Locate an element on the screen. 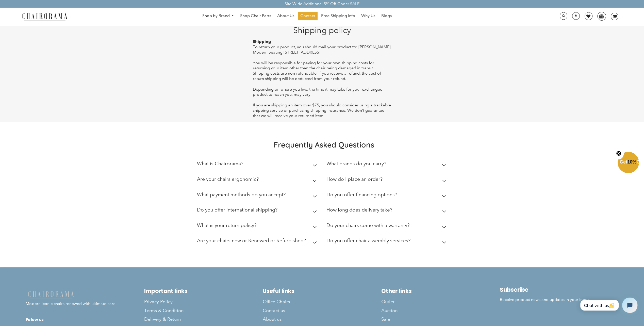 This screenshot has height=326, width=644. h2: Useful links is located at coordinates (322, 291).